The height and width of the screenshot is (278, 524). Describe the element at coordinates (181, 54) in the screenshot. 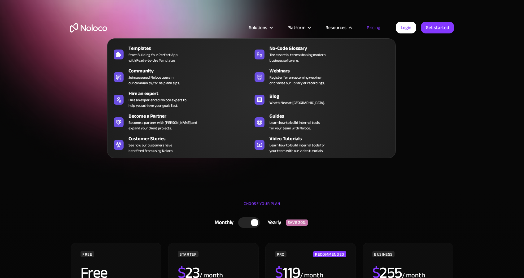

I see `a: TemplatesStart Building Your Perfect Appwith Ready-to-Use Templates` at that location.